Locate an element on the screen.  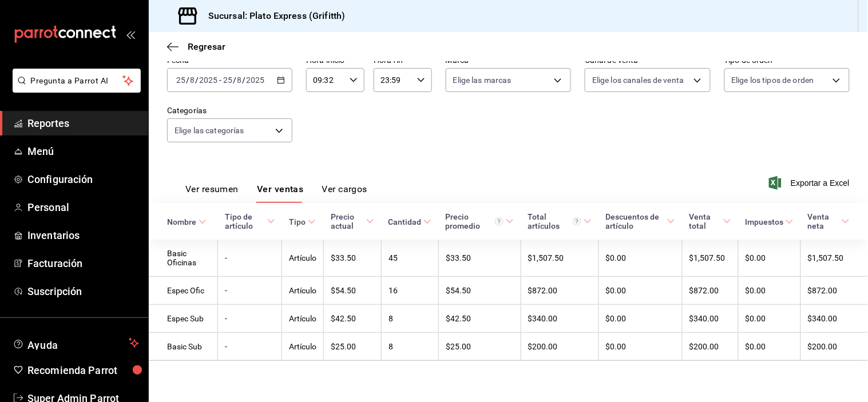
button: Pregunta a Parrot AI is located at coordinates (77, 80).